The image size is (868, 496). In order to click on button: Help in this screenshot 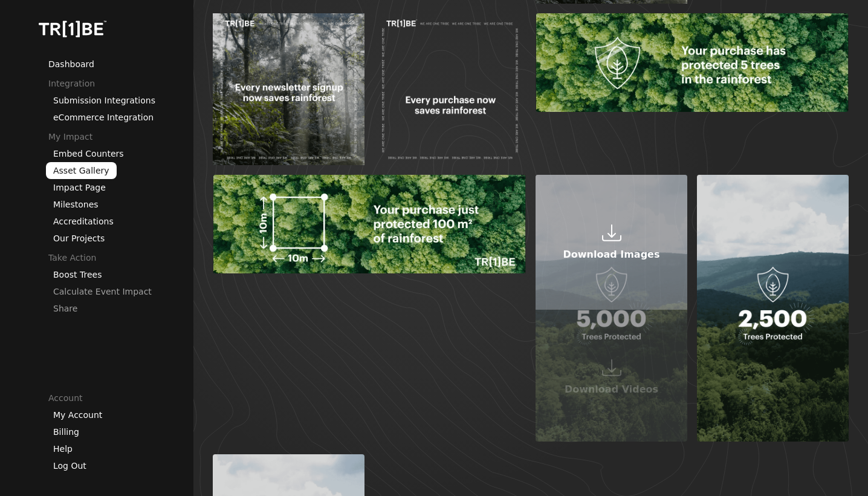, I will do `click(63, 449)`.